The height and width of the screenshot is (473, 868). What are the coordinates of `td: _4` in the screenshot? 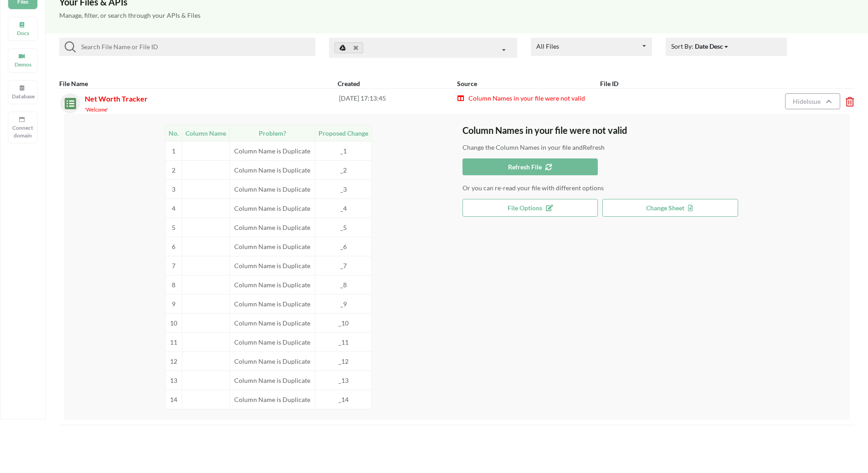 It's located at (344, 208).